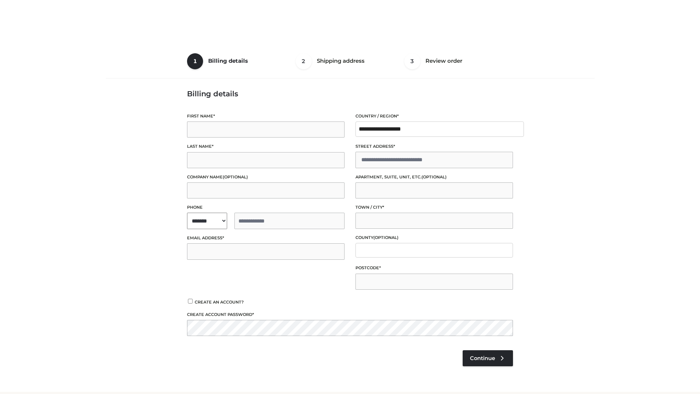 The image size is (700, 394). I want to click on span: 2, so click(304, 61).